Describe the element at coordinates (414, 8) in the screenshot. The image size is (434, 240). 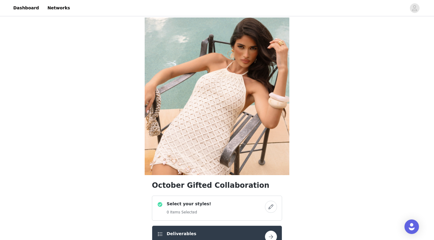
I see `div: avatar` at that location.